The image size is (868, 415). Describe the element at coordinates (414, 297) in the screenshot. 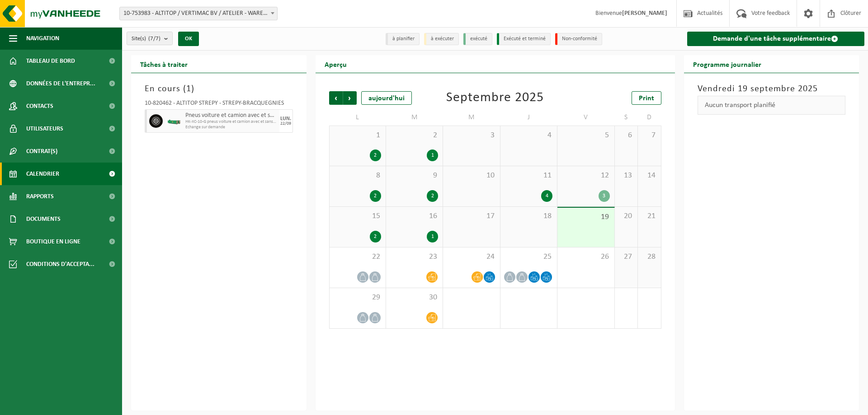

I see `span: 30` at that location.